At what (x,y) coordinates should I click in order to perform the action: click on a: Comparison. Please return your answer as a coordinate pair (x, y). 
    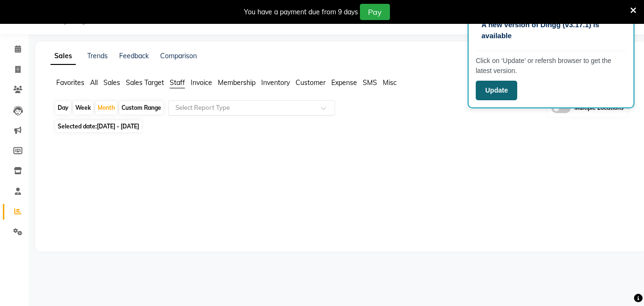
    Looking at the image, I should click on (179, 56).